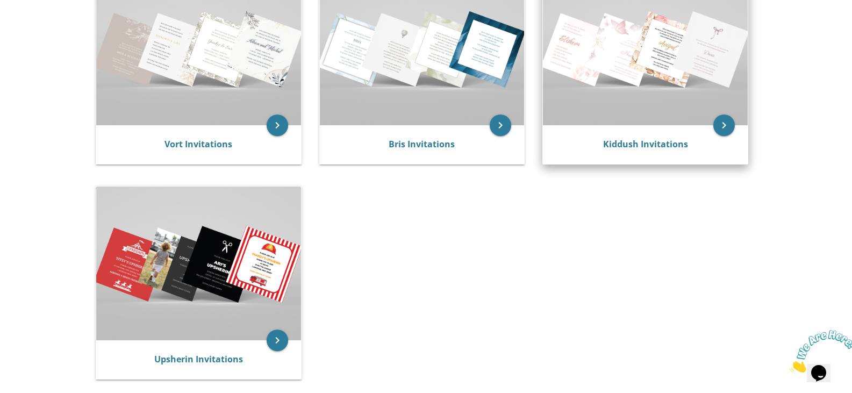 This screenshot has width=852, height=393. I want to click on div: CloseChat attention grabber, so click(33, 25).